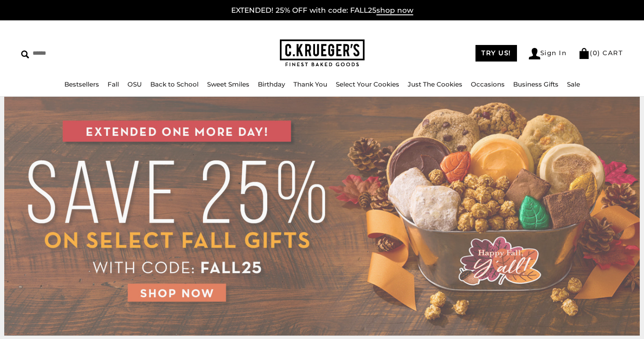  Describe the element at coordinates (135, 84) in the screenshot. I see `a: OSU` at that location.